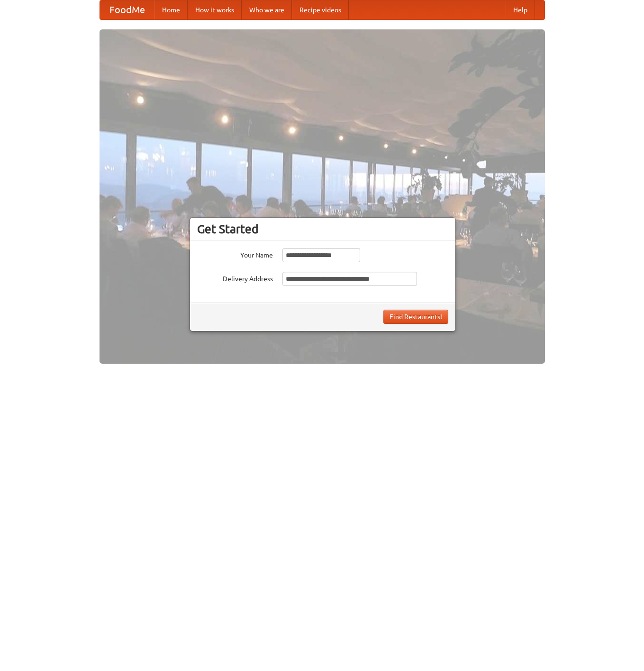 The image size is (644, 671). What do you see at coordinates (171, 10) in the screenshot?
I see `a: Home` at bounding box center [171, 10].